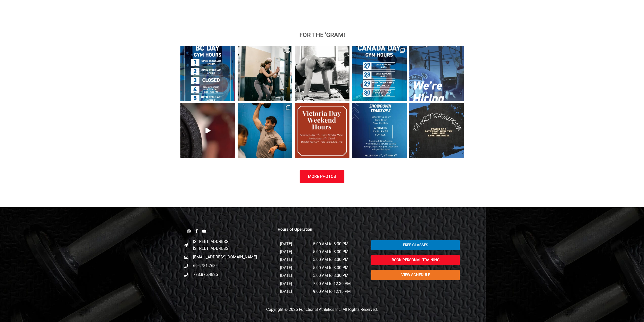  What do you see at coordinates (322, 177) in the screenshot?
I see `a: More Photos` at bounding box center [322, 177].